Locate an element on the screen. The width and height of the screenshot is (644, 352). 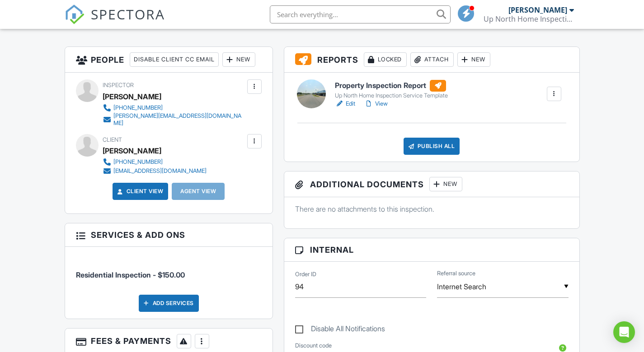
a: Property Inspection Report Up North Home Inspection Service Template is located at coordinates (392, 90).